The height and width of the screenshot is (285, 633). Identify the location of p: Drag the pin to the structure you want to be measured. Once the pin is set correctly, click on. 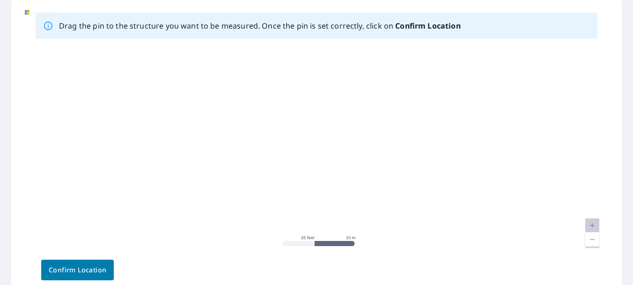
(260, 26).